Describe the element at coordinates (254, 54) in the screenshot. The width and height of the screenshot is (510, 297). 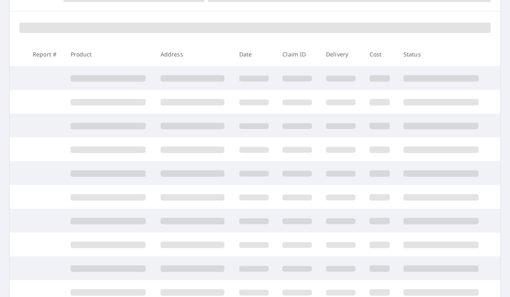
I see `th: Date` at that location.